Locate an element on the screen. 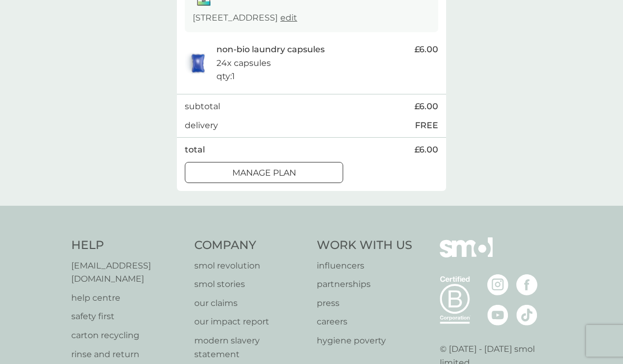  p: partnerships is located at coordinates (364, 284).